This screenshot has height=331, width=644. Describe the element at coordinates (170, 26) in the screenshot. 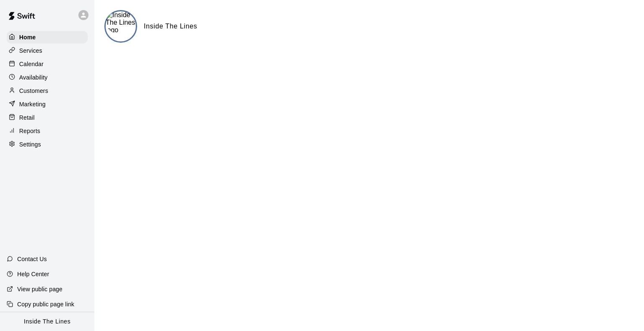

I see `h6: Inside The Lines` at that location.